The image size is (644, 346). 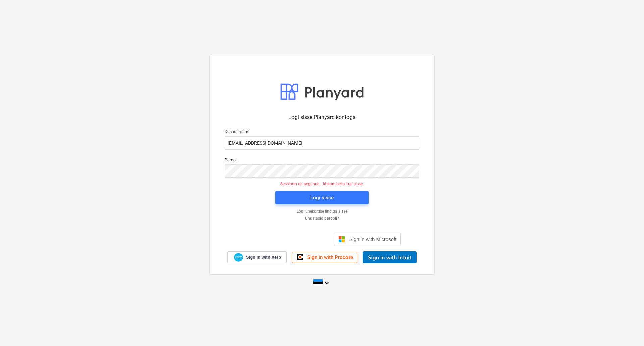 What do you see at coordinates (329, 258) in the screenshot?
I see `span: Sign in with Procore` at bounding box center [329, 258].